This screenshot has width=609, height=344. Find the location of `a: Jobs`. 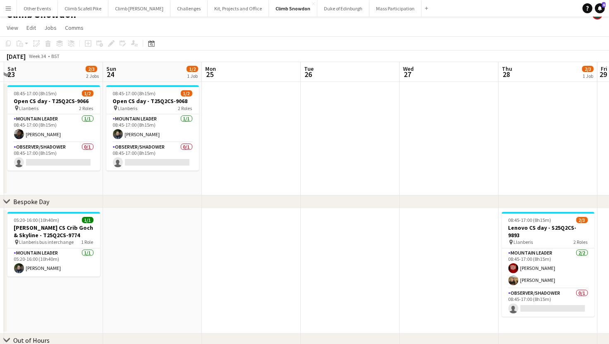

a: Jobs is located at coordinates (51, 28).